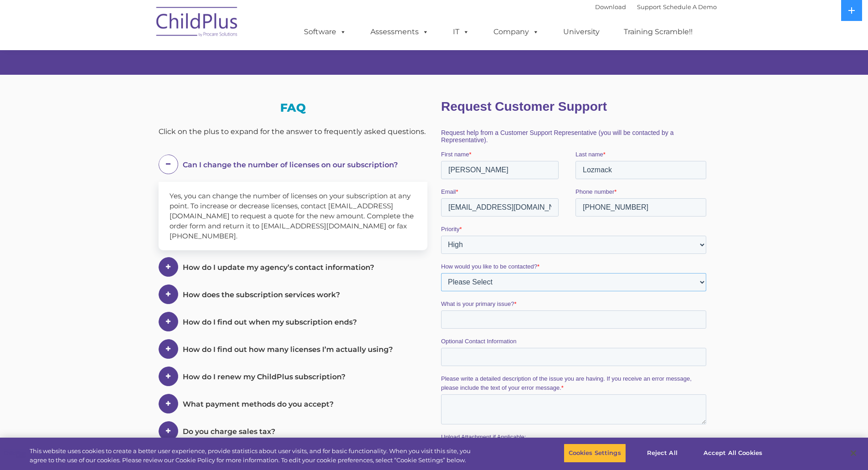 This screenshot has width=868, height=470. I want to click on span: Last name, so click(148, 63).